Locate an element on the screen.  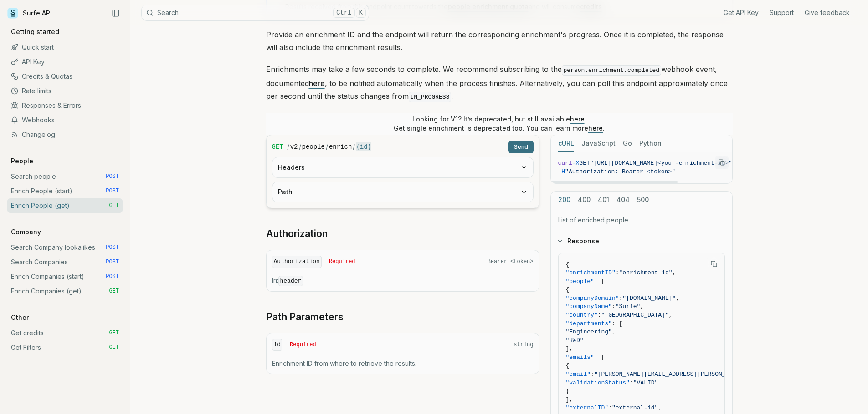
a: Search people POST is located at coordinates (65, 176).